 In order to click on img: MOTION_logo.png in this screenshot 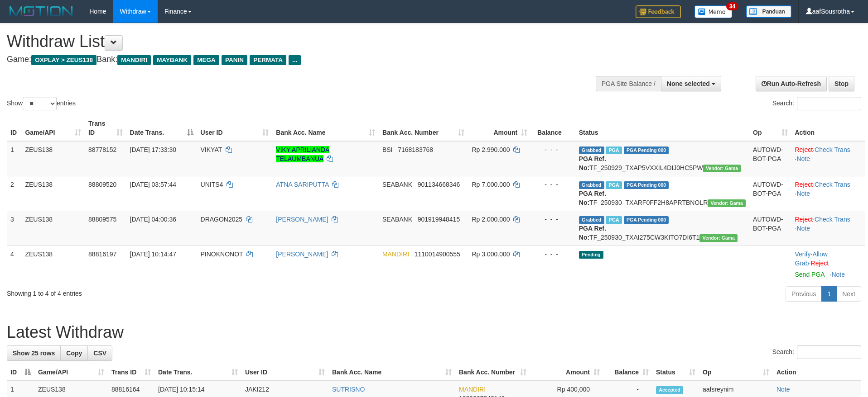, I will do `click(42, 12)`.